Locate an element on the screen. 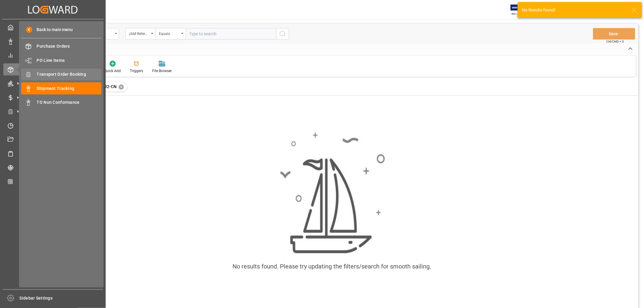 This screenshot has width=644, height=308. a: Shipment Tracking is located at coordinates (61, 88).